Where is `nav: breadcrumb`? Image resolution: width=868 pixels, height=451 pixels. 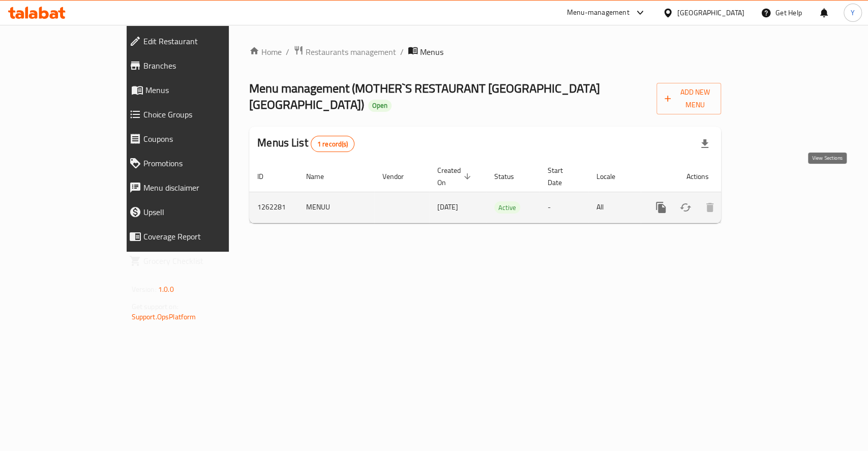 nav: breadcrumb is located at coordinates (485, 52).